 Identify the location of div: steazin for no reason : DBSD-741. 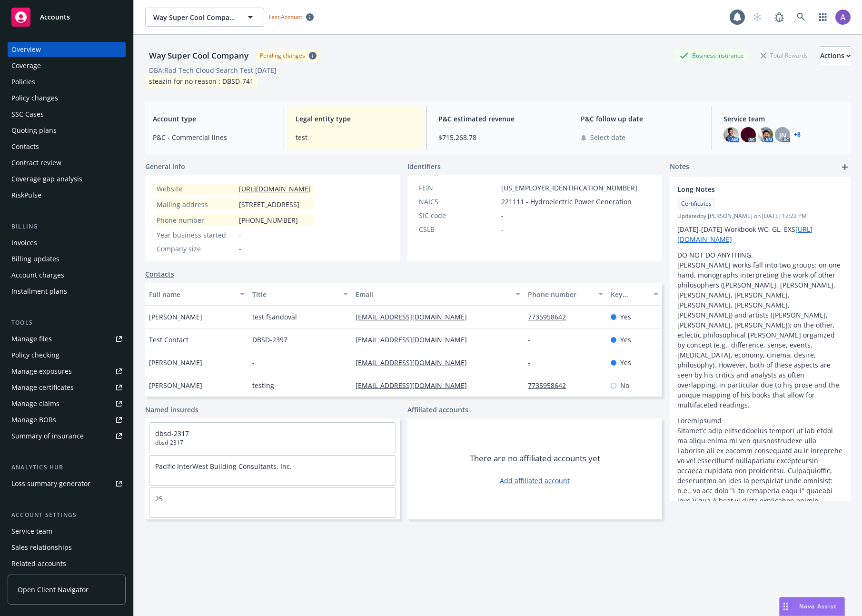
(201, 81).